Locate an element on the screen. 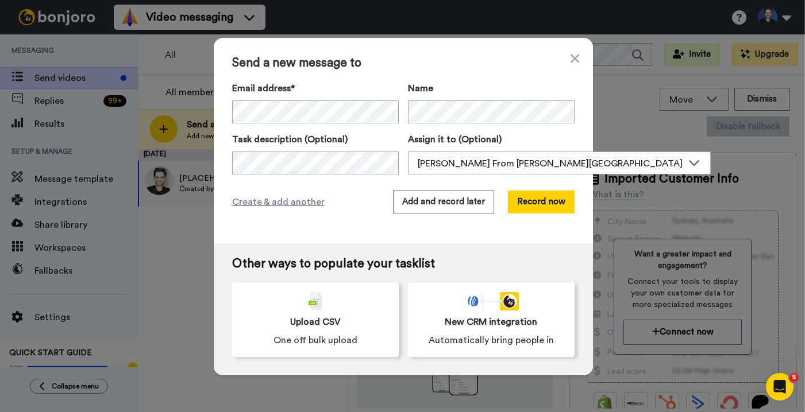 The width and height of the screenshot is (805, 412). span: Other ways to populate your tasklist is located at coordinates (403, 264).